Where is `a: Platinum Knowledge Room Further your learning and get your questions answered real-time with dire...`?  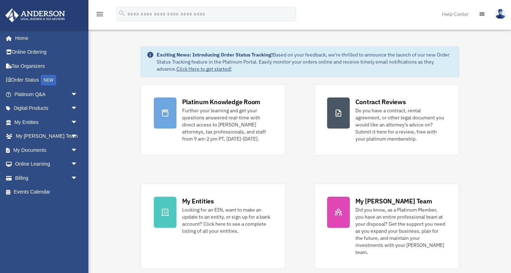 a: Platinum Knowledge Room Further your learning and get your questions answered real-time with dire... is located at coordinates (213, 120).